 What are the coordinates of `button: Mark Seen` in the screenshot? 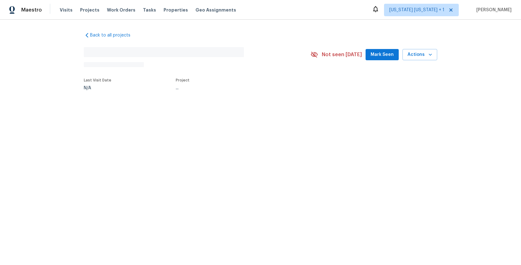 It's located at (382, 55).